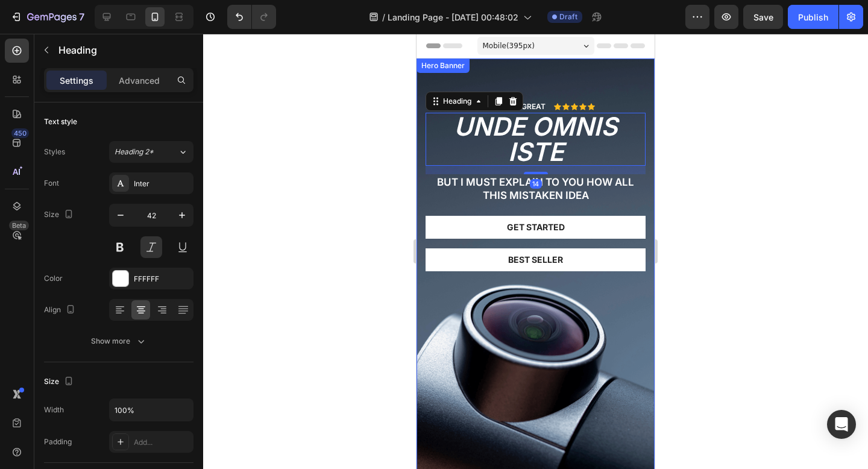 This screenshot has height=469, width=868. I want to click on div: Best Seller, so click(119, 226).